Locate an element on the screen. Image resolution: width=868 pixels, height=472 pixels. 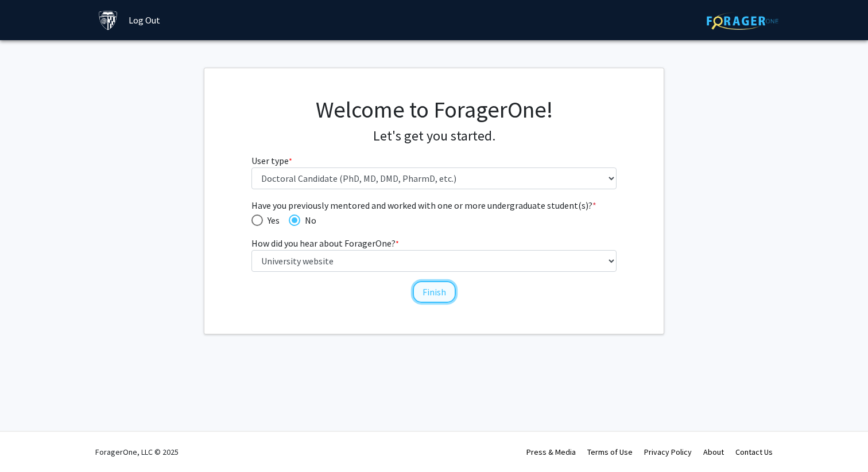
img: ForagerOne Logo is located at coordinates (742, 21).